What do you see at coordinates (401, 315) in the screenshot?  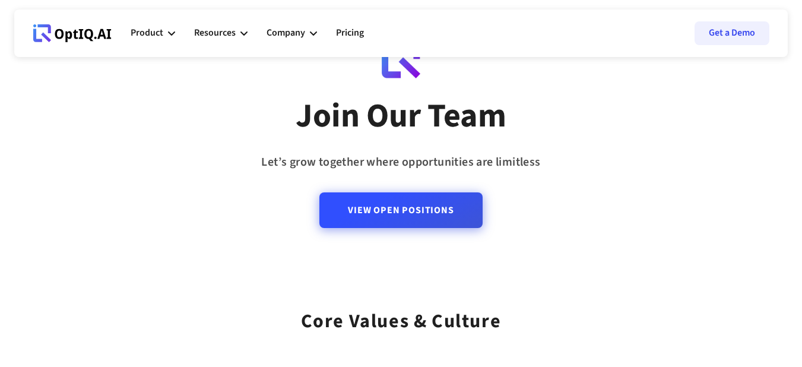 I see `div: Core values & Culture` at bounding box center [401, 315].